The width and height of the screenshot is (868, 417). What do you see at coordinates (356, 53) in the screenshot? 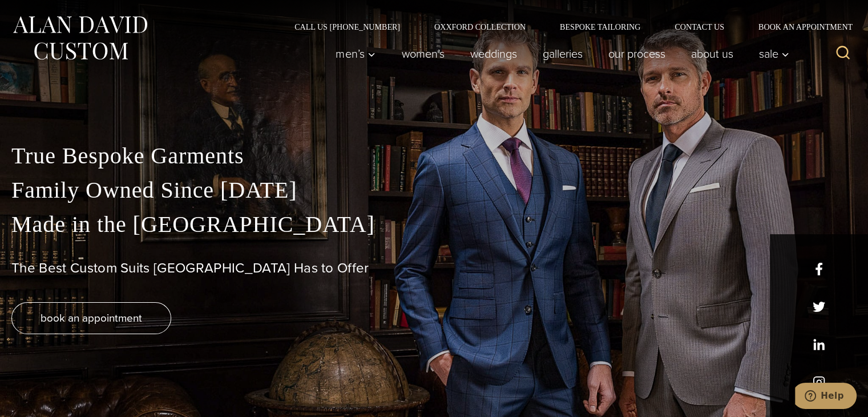
I see `button: Men’s sub menu toggle` at bounding box center [356, 53].